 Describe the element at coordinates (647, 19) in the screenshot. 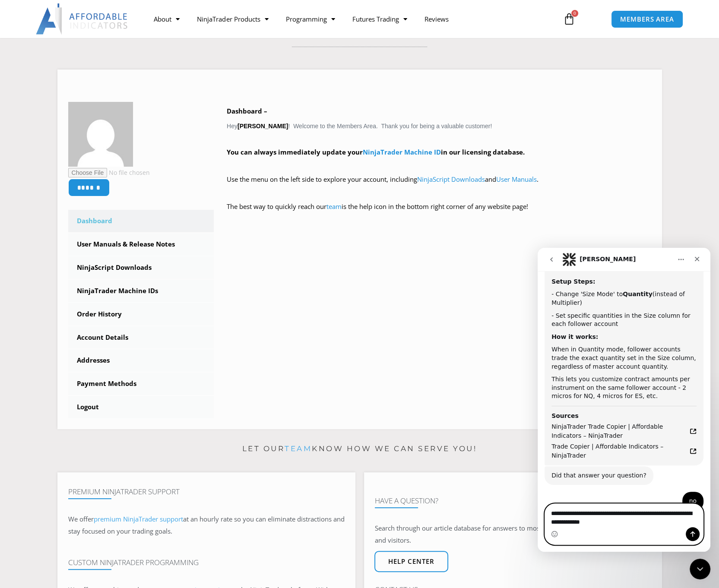

I see `span: MEMBERS AREA` at that location.